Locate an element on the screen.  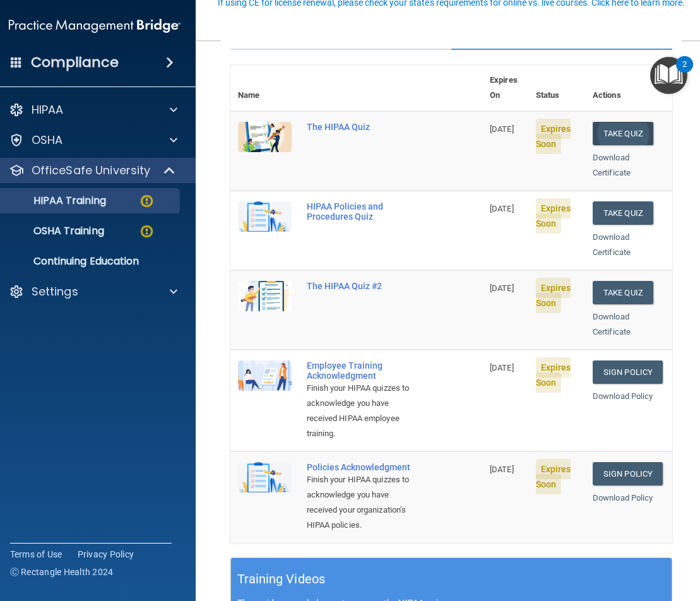
h4: Compliance is located at coordinates (74, 62).